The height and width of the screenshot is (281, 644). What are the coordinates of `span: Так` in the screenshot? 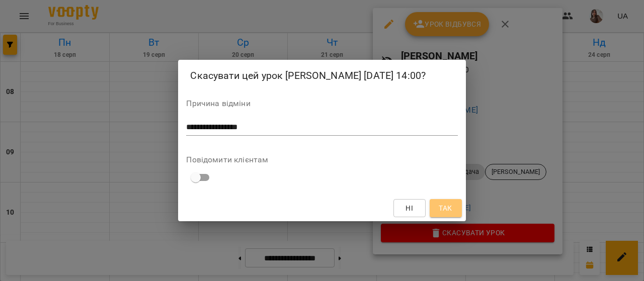 It's located at (445, 208).